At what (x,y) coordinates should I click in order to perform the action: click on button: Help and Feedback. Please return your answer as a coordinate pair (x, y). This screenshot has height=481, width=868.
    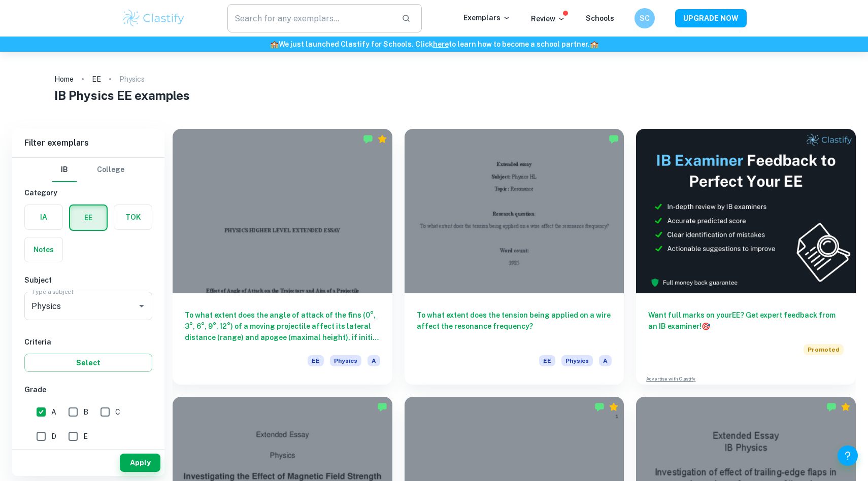
    Looking at the image, I should click on (848, 456).